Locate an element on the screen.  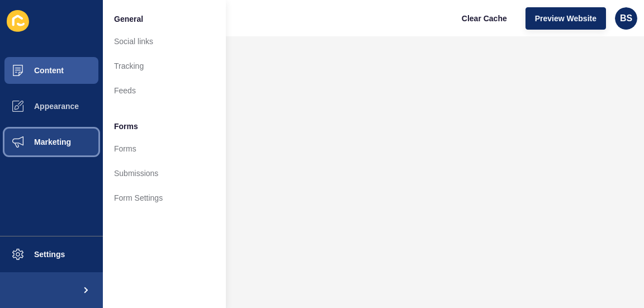
a: Submissions is located at coordinates (164, 173).